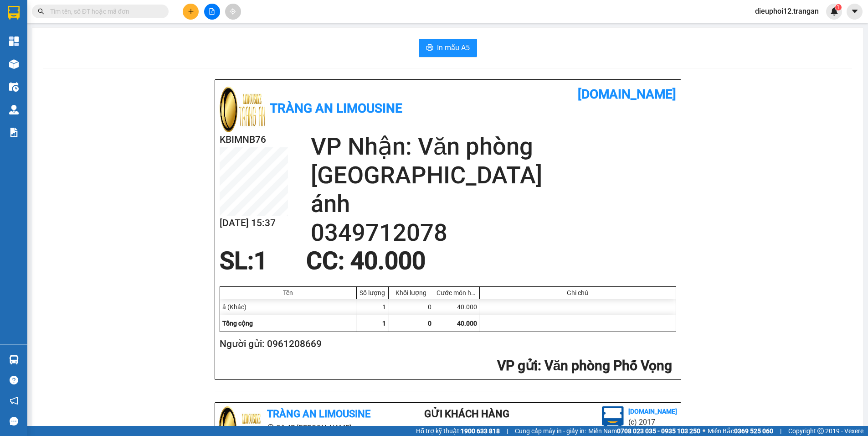  Describe the element at coordinates (237, 261) in the screenshot. I see `span: SL:` at that location.